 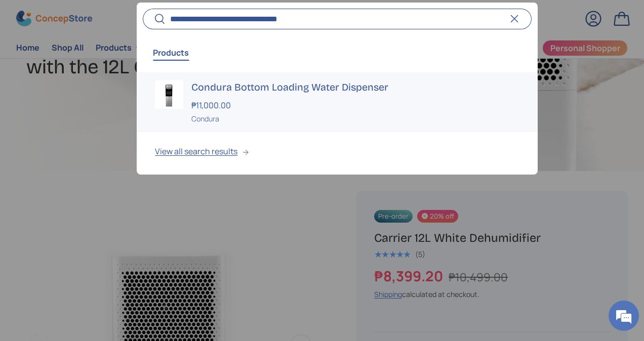 What do you see at coordinates (99, 249) in the screenshot?
I see `textarea: Type your message and click 'Submit'` at bounding box center [99, 249].